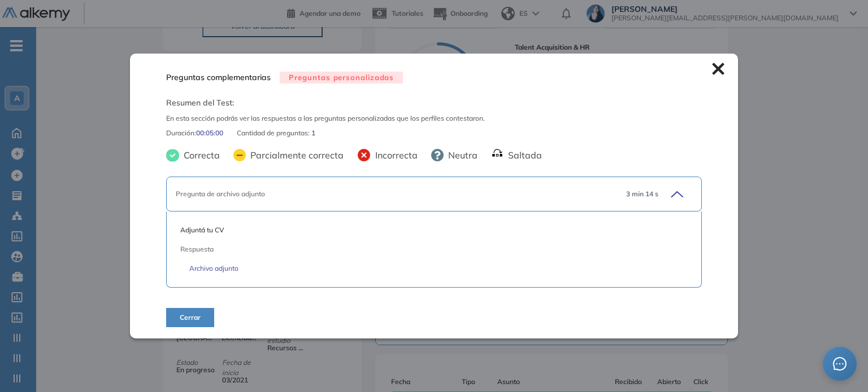 This screenshot has width=868, height=392. What do you see at coordinates (394, 155) in the screenshot?
I see `span: Incorrecta` at bounding box center [394, 155].